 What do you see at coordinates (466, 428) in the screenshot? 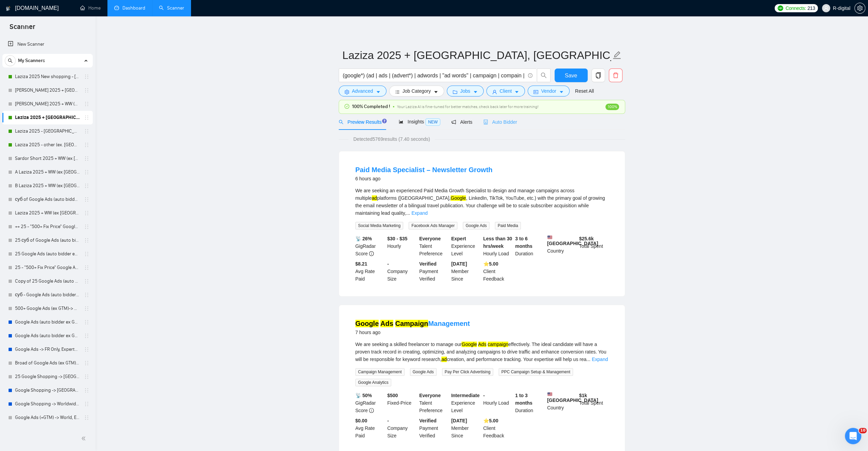
I see `div: Member Since` at bounding box center [466, 428].